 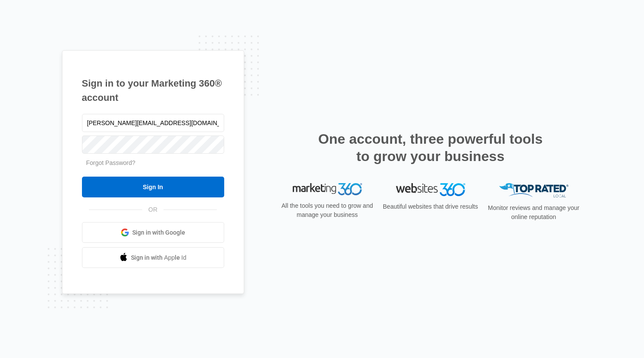 What do you see at coordinates (153, 258) in the screenshot?
I see `a: Sign in with Apple Id` at bounding box center [153, 258].